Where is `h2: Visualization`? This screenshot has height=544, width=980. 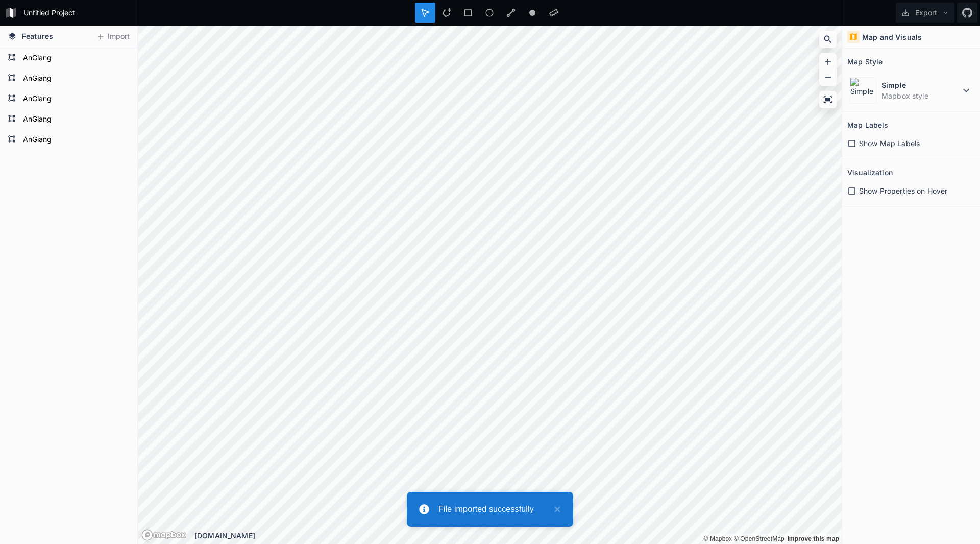
h2: Visualization is located at coordinates (870, 172).